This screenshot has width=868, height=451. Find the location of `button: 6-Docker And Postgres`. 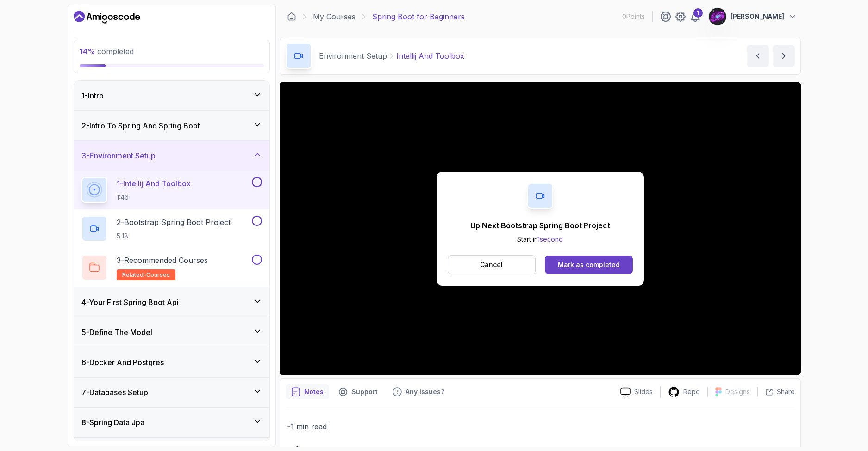

button: 6-Docker And Postgres is located at coordinates (172, 362).